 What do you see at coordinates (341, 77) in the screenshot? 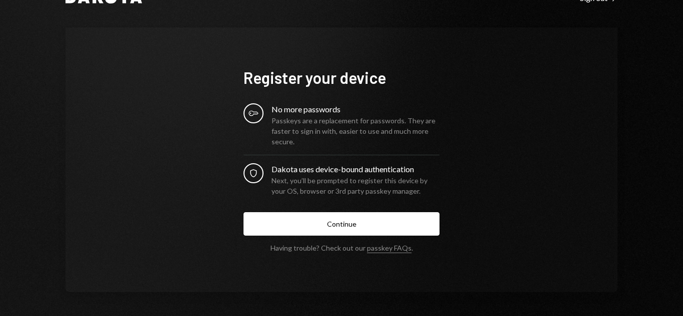
I see `h1: Register your device` at bounding box center [341, 77].